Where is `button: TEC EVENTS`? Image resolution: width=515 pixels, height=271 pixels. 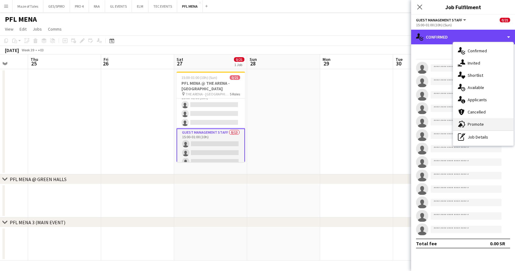
button: TEC EVENTS is located at coordinates (163, 6).